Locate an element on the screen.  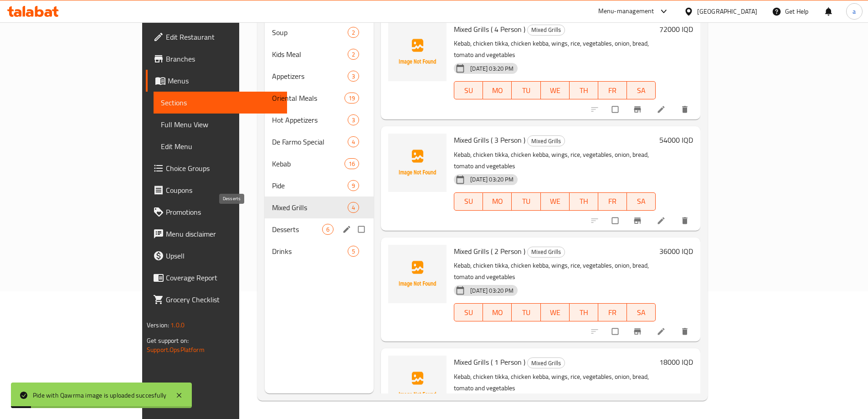
a: Full Menu View is located at coordinates (220, 125).